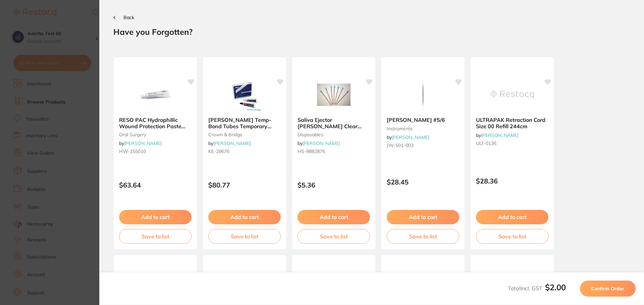 The image size is (644, 305). What do you see at coordinates (155, 152) in the screenshot?
I see `small: HW-155010` at bounding box center [155, 152].